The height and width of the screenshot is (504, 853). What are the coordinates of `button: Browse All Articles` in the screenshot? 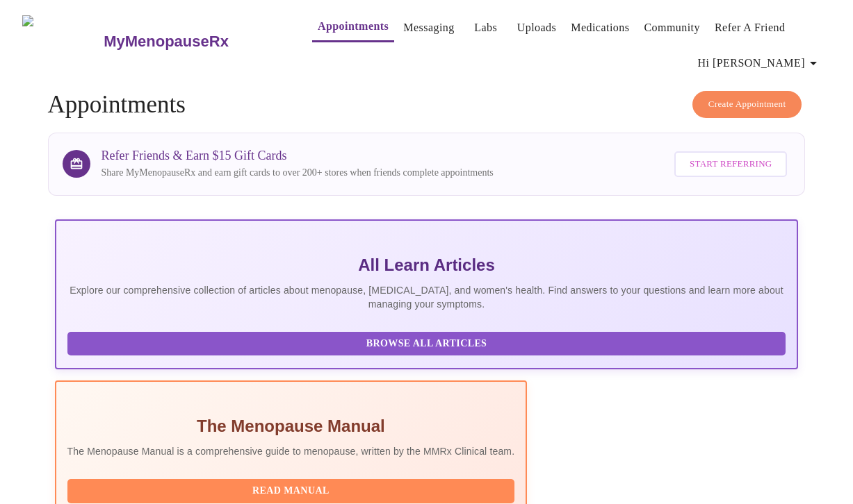 It's located at (426, 427).